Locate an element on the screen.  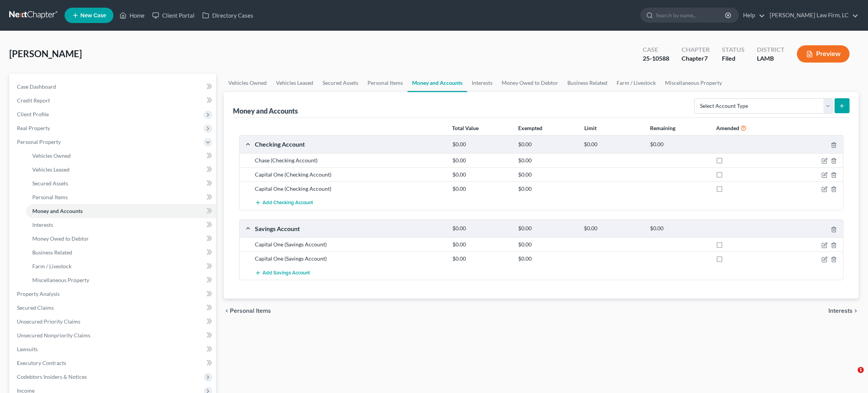
a: Client Portal is located at coordinates (173, 16).